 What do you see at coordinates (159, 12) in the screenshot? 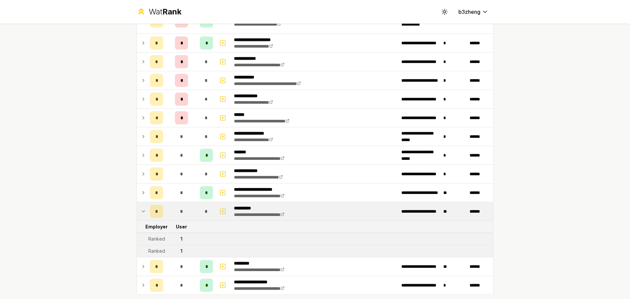
I see `a: WatRank` at bounding box center [159, 12].